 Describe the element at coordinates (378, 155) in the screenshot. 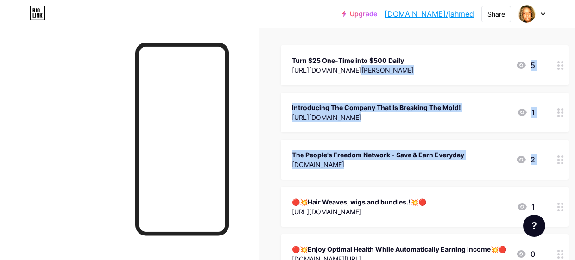

I see `div: The People's Freedom Network - Save & Earn Everyday` at that location.